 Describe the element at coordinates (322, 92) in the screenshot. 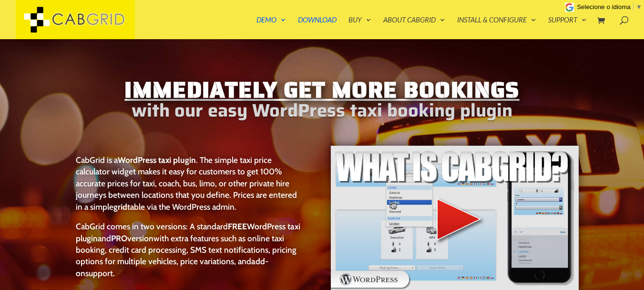

I see `h1: Immediately Get More Bookings` at that location.